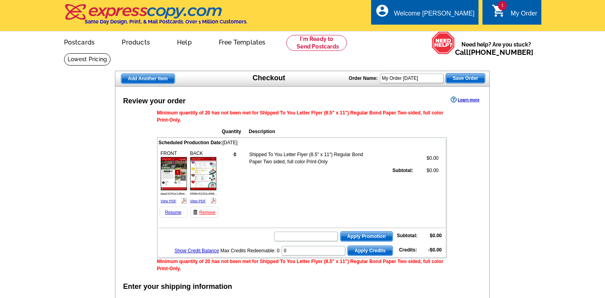 This screenshot has width=605, height=298. Describe the element at coordinates (191, 143) in the screenshot. I see `span: Scheduled Production Date:` at that location.